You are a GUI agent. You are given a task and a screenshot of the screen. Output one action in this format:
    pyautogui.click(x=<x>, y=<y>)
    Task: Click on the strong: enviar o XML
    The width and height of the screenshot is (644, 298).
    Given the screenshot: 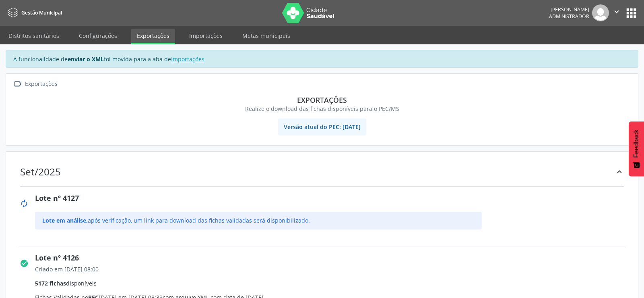 What is the action you would take?
    pyautogui.click(x=86, y=59)
    